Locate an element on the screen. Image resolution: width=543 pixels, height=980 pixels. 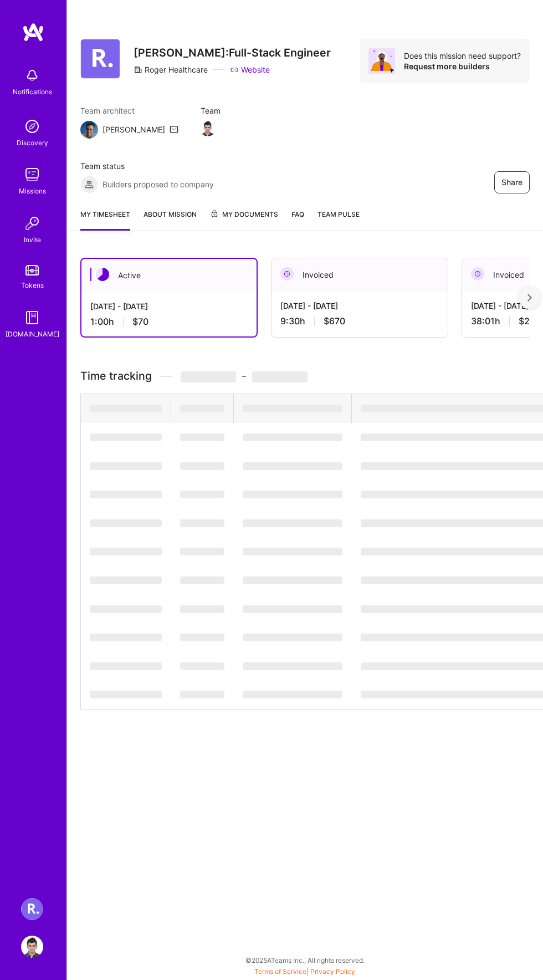
a: Terms of Service is located at coordinates (280, 971).